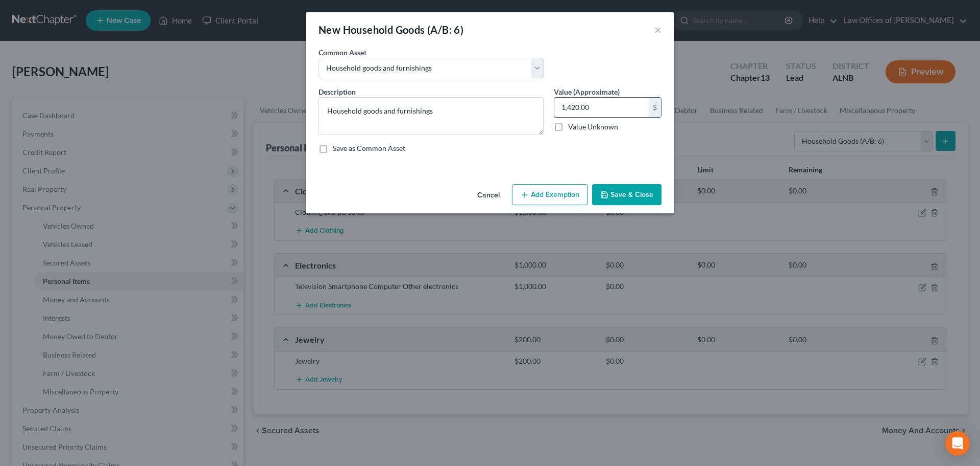 Image resolution: width=980 pixels, height=466 pixels. I want to click on label: Save as Common Asset, so click(369, 148).